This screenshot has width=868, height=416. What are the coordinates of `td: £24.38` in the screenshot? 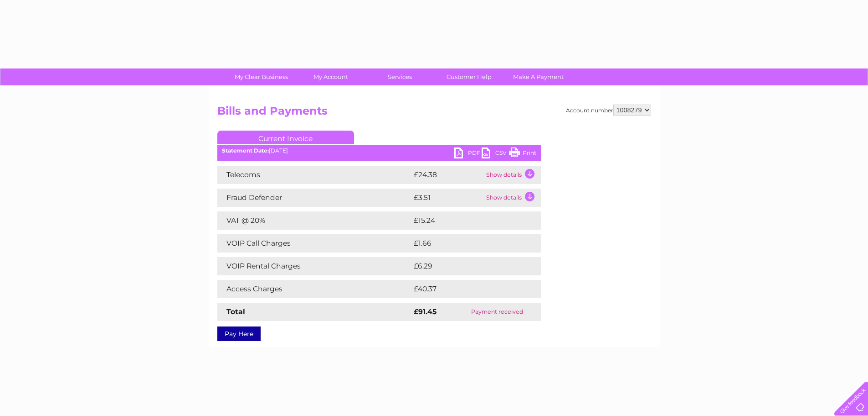 It's located at (448, 175).